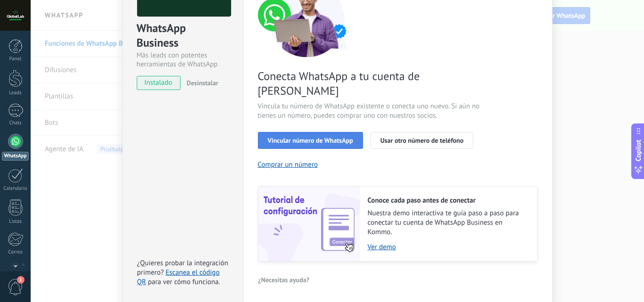  What do you see at coordinates (448, 223) in the screenshot?
I see `span: Nuestra demo interactiva te guía paso a paso para conectar tu cuenta de WhatsApp Business en Kommo.` at bounding box center [448, 223].